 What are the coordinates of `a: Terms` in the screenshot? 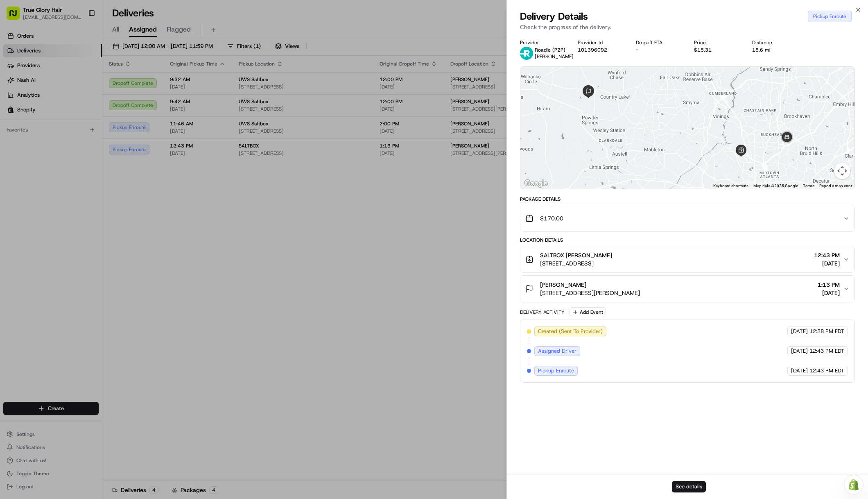 It's located at (809, 186).